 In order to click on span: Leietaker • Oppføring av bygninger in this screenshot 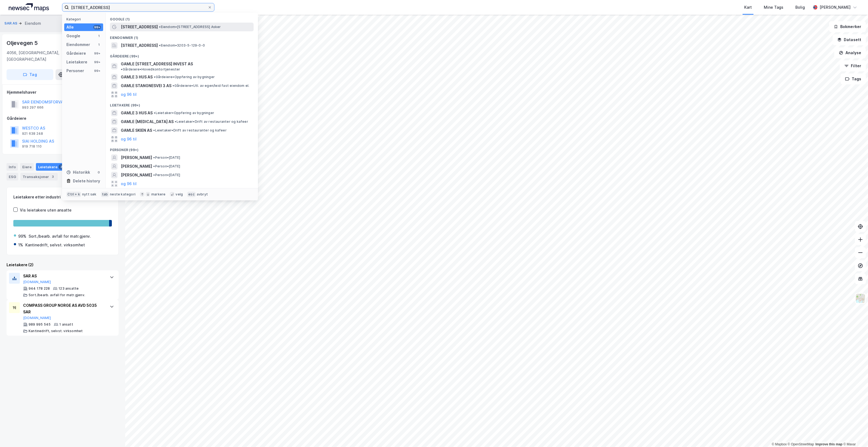, I will do `click(184, 113)`.